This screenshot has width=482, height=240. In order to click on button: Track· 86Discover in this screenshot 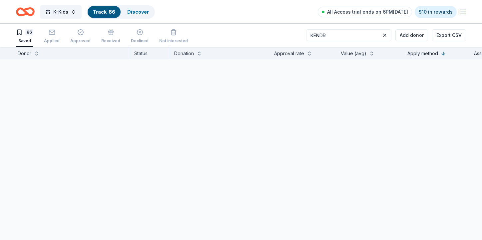, I will do `click(121, 12)`.